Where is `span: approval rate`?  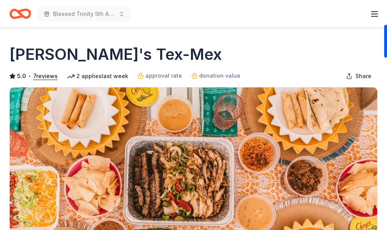
span: approval rate is located at coordinates (164, 76).